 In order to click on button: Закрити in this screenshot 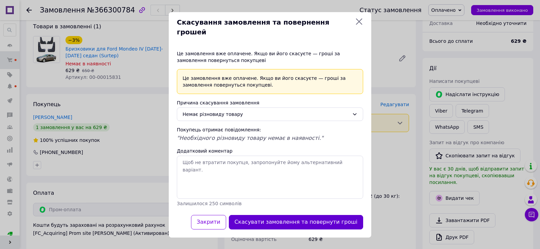, I will do `click(208, 222)`.